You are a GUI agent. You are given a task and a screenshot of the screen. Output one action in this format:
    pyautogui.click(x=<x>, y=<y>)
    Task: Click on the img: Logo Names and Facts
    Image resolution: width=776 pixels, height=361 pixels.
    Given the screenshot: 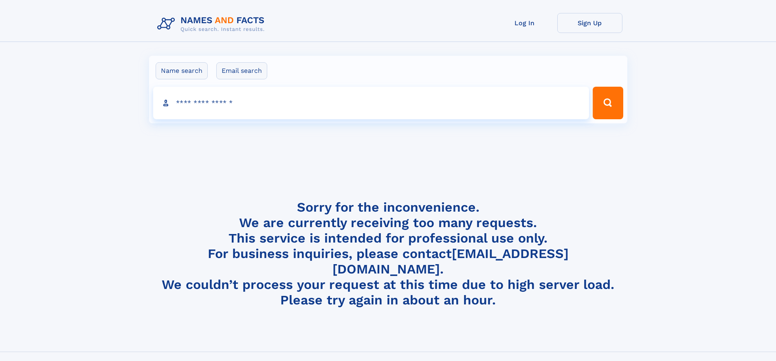 What is the action you would take?
    pyautogui.click(x=213, y=24)
    